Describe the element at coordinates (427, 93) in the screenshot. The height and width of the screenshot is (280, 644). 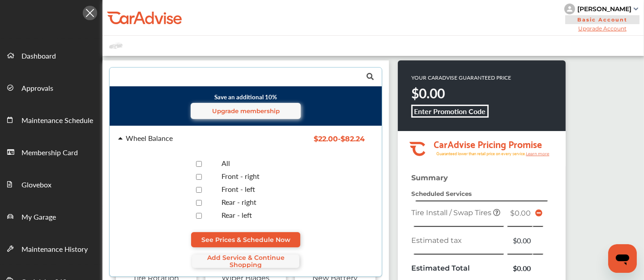
I see `strong: $0.00` at that location.